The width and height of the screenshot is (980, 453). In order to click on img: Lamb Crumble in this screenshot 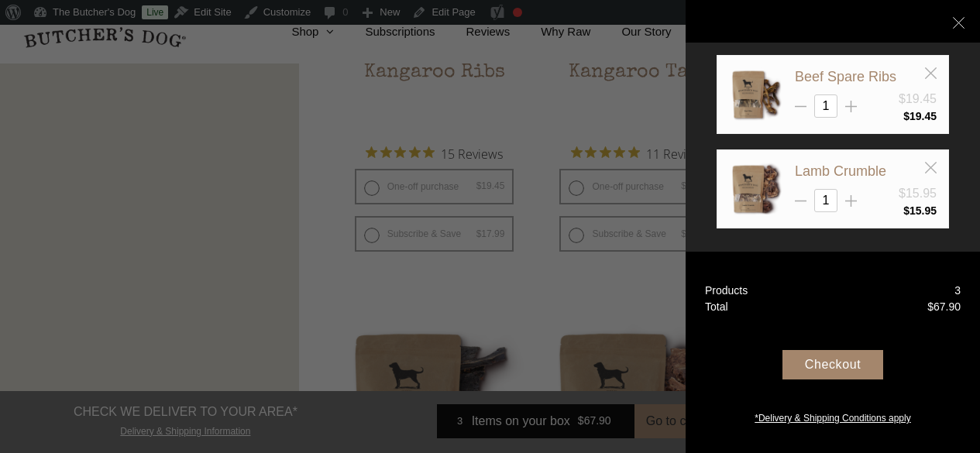, I will do `click(756, 189)`.